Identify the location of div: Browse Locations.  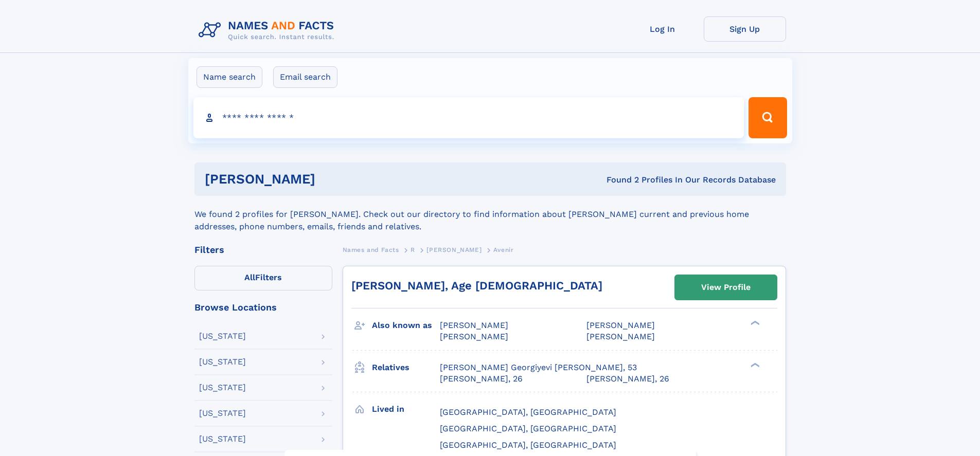
(264, 308).